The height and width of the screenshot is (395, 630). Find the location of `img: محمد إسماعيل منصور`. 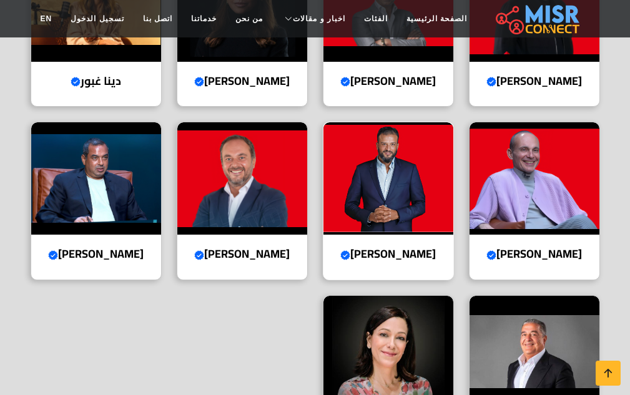

img: محمد إسماعيل منصور is located at coordinates (96, 179).